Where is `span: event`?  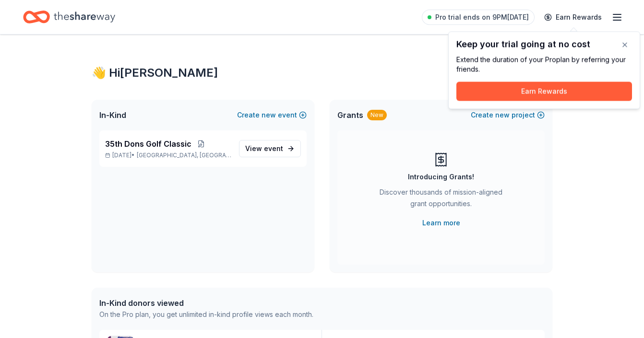 span: event is located at coordinates (274, 148).